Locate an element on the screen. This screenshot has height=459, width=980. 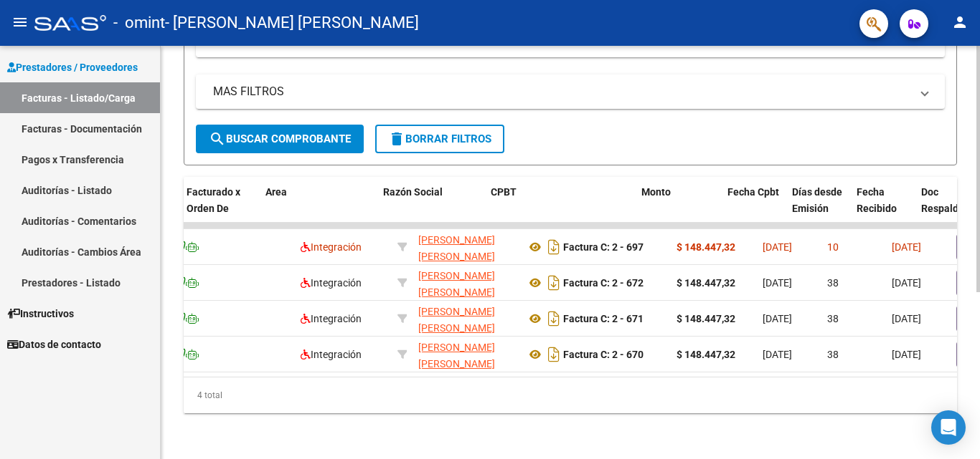
mat-expansion-panel-header: MAS FILTROS is located at coordinates (570, 91).